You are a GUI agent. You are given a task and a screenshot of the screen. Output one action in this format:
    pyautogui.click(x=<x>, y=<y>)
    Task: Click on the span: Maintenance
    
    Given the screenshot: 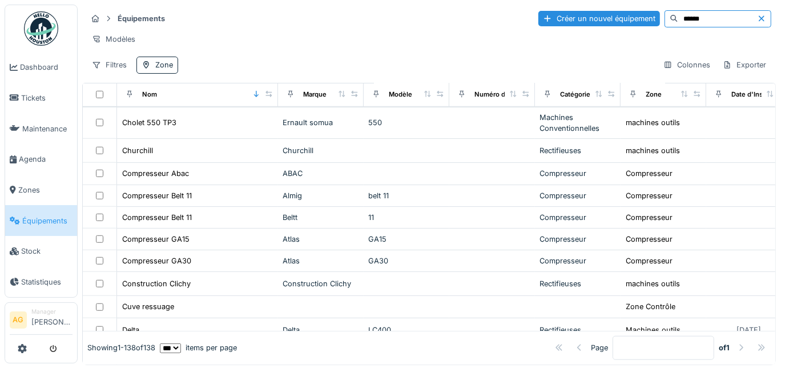 What is the action you would take?
    pyautogui.click(x=47, y=128)
    